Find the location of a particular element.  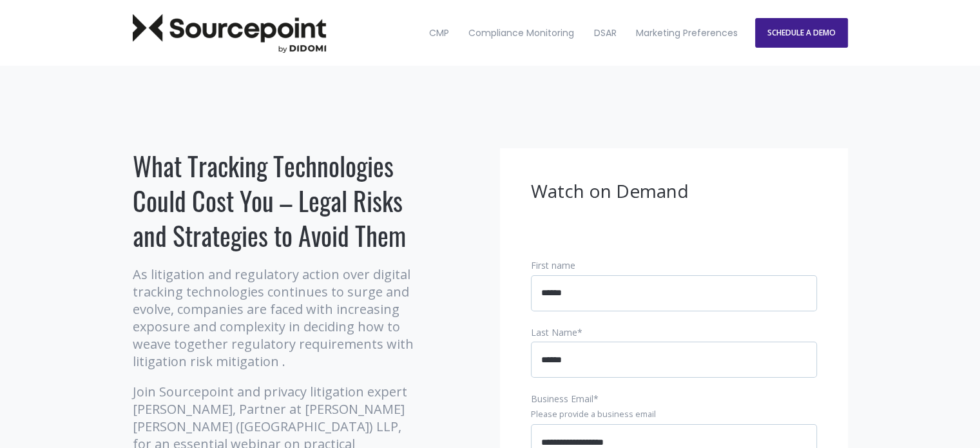

h1: What Tracking Technologies Could Cost You – Legal Risks and Strategies to Avoid Them is located at coordinates (276, 201).